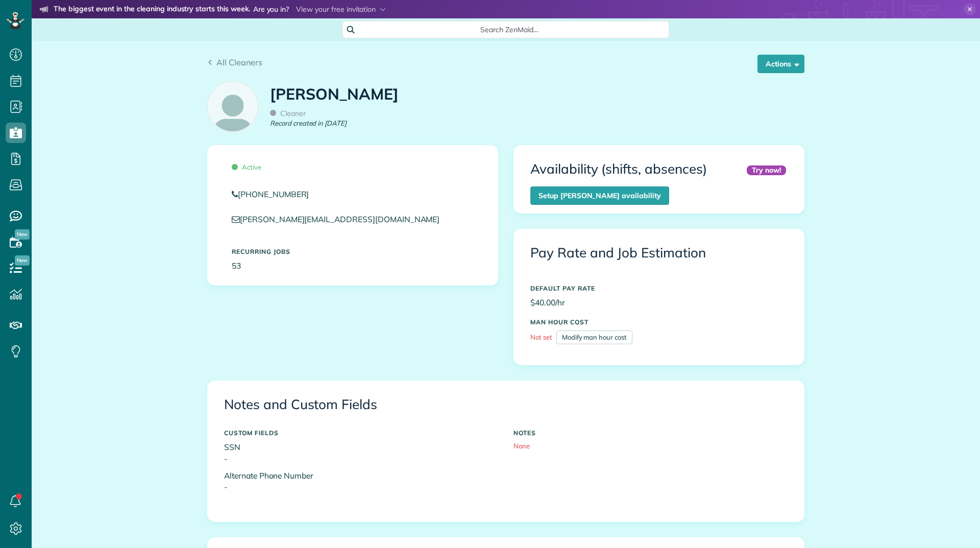  I want to click on img: employee_icon-c2f8239691d896a72cdd9dc41cfb7b06f9d69bdd837a2ad469be8ff06ab05b5f.png, so click(233, 106).